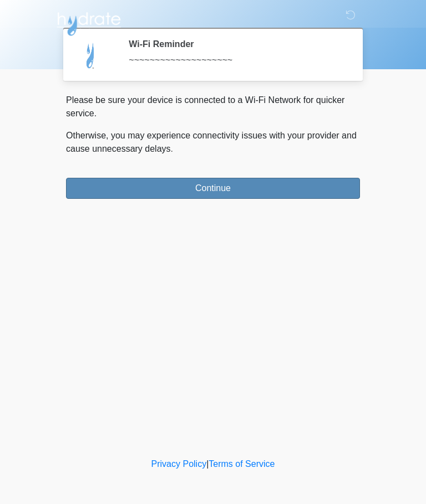  Describe the element at coordinates (213, 189) in the screenshot. I see `button: Continue` at that location.